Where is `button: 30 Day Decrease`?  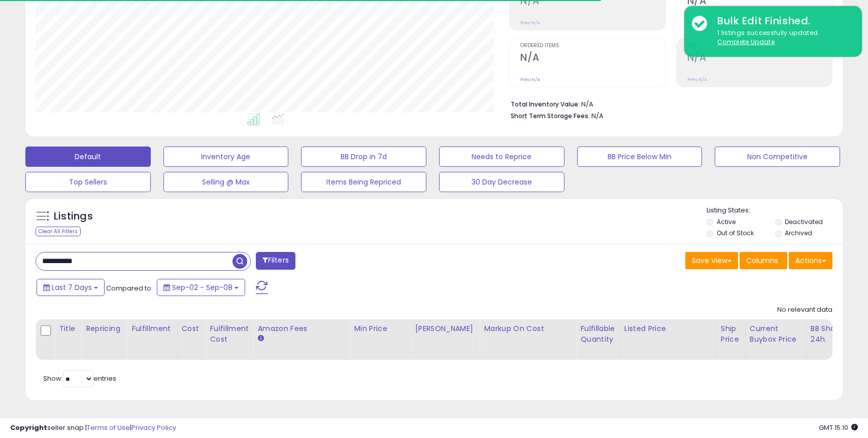
button: 30 Day Decrease is located at coordinates (501, 182).